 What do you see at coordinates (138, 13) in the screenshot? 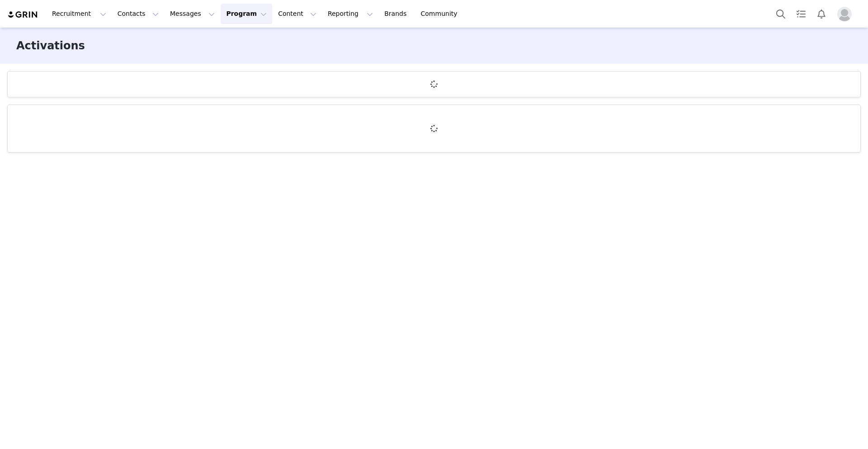
I see `button: Contacts` at bounding box center [138, 13].